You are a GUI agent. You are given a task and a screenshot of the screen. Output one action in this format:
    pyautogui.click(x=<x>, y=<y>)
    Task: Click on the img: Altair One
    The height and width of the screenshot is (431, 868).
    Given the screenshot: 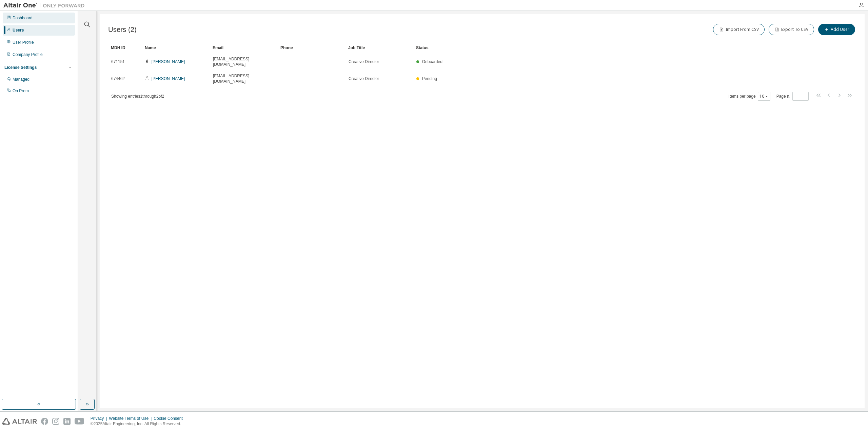 What is the action you would take?
    pyautogui.click(x=45, y=6)
    